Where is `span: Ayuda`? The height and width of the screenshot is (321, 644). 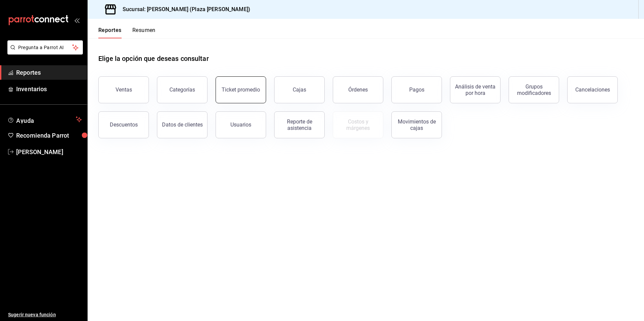
span: Ayuda is located at coordinates (44, 119).